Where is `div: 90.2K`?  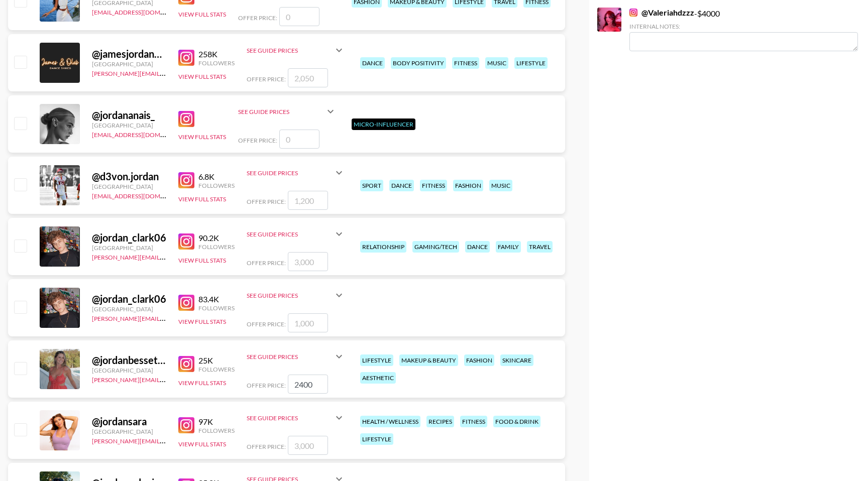
div: 90.2K is located at coordinates (217, 238).